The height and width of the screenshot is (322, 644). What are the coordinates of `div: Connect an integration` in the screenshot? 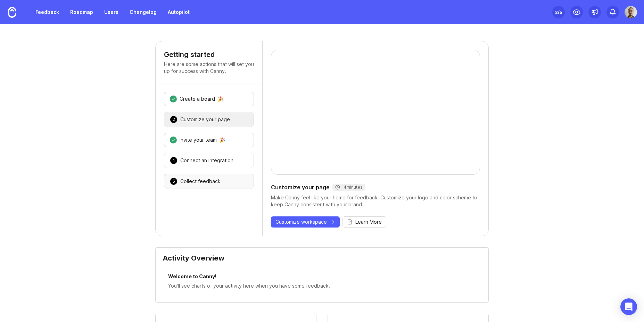 It's located at (207, 160).